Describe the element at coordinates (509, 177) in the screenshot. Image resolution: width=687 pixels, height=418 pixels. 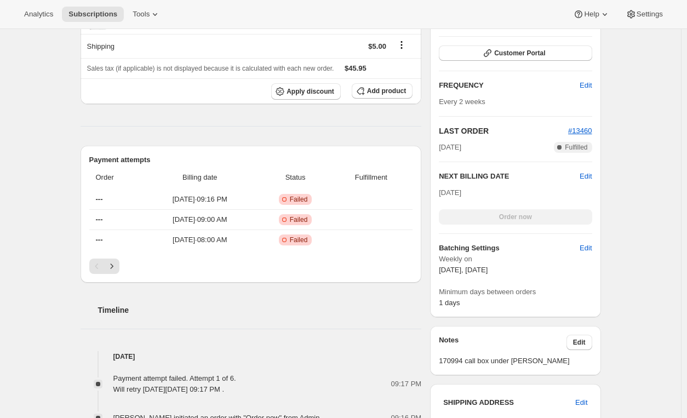
I see `h2: NEXT BILLING DATE` at that location.